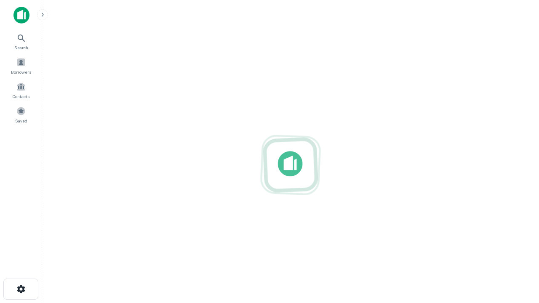 This screenshot has width=539, height=303. What do you see at coordinates (21, 41) in the screenshot?
I see `a: Search` at bounding box center [21, 41].